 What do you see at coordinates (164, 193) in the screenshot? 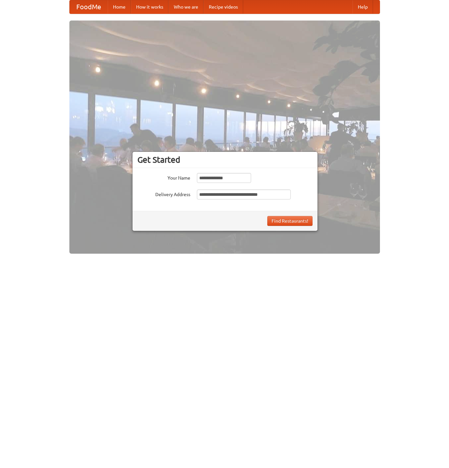
I see `label: Delivery Address` at bounding box center [164, 193].